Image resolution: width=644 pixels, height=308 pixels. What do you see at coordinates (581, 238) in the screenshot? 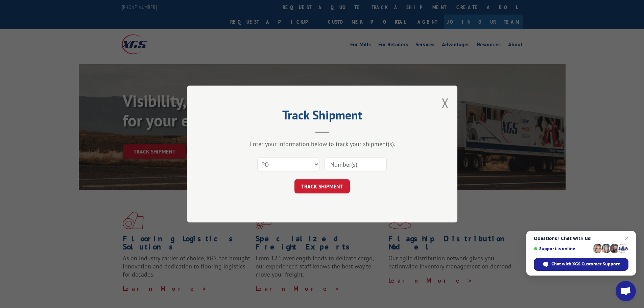
I see `span: Questions? Chat with us!` at bounding box center [581, 238].